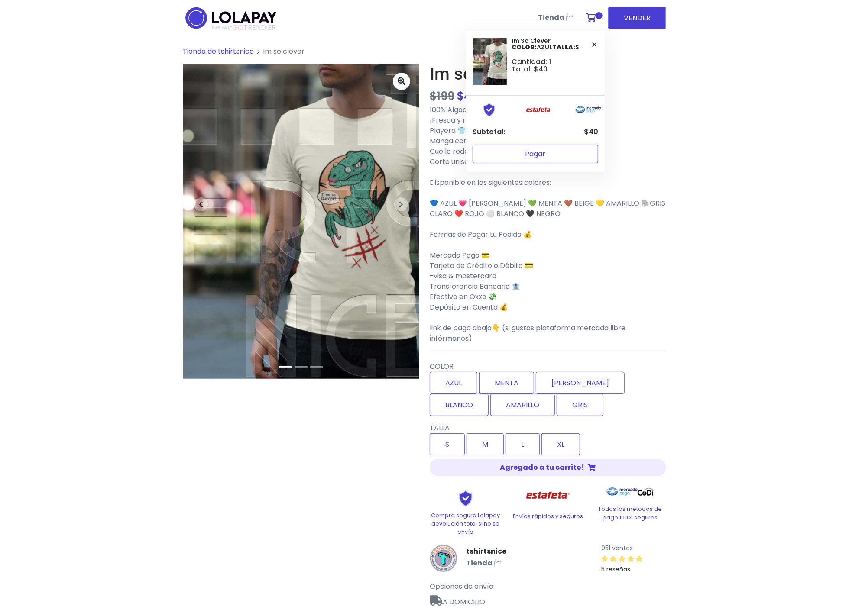 The image size is (849, 616). What do you see at coordinates (466, 524) in the screenshot?
I see `p: Compra segura Lolapay devolución total si no se envía` at bounding box center [466, 524].